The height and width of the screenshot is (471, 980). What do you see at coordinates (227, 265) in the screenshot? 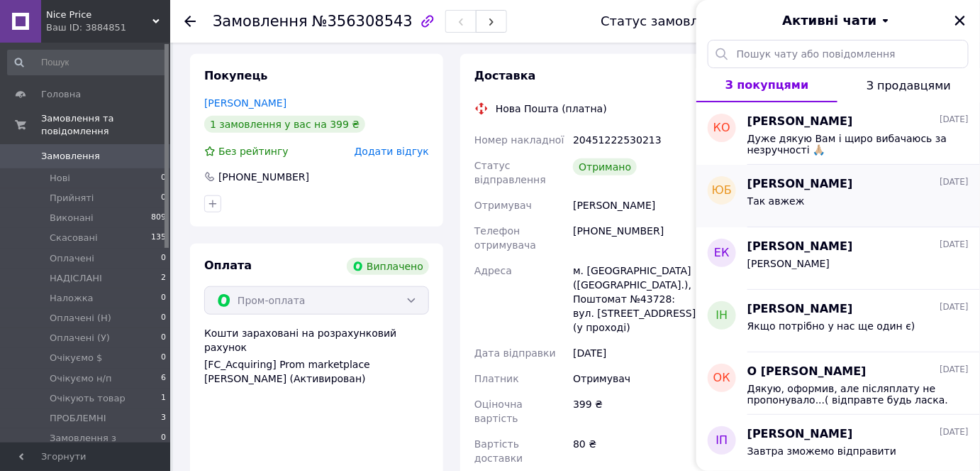
I see `span: Оплата` at bounding box center [227, 265].